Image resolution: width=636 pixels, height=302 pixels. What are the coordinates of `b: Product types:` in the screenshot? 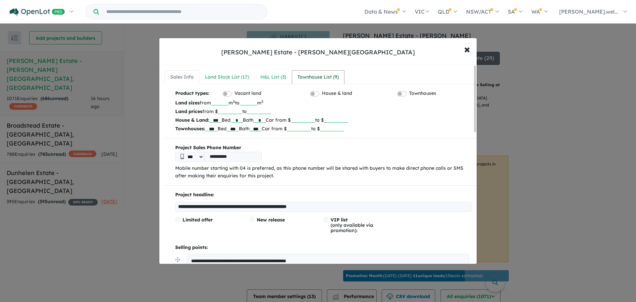 It's located at (192, 94).